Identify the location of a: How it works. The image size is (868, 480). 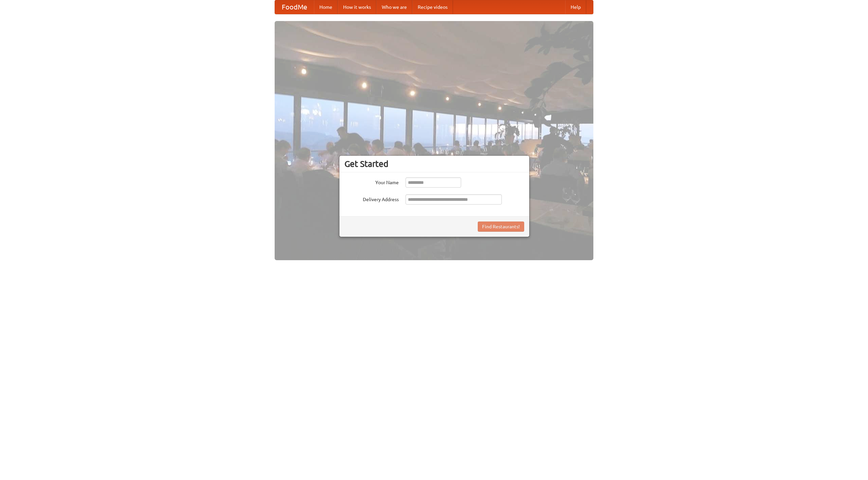
(357, 8).